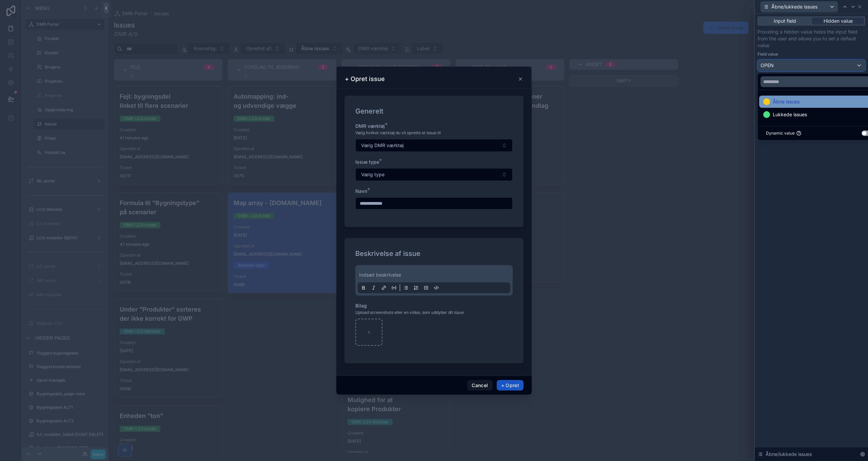 Image resolution: width=868 pixels, height=461 pixels. What do you see at coordinates (398, 133) in the screenshot?
I see `span: Vælg hvilket værktøj du vil oprette et issue til` at bounding box center [398, 133].